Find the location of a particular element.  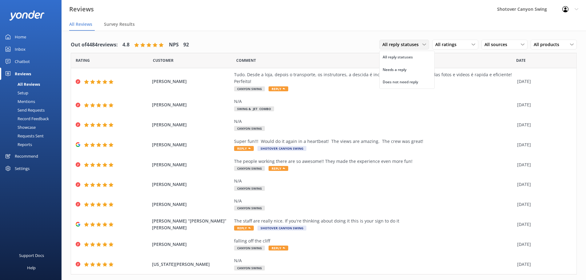

div: Tudo. Desde a loja, depois o transporte, os instrutores, a descida é incrivel e, por fim, a entre... is located at coordinates (374, 78).